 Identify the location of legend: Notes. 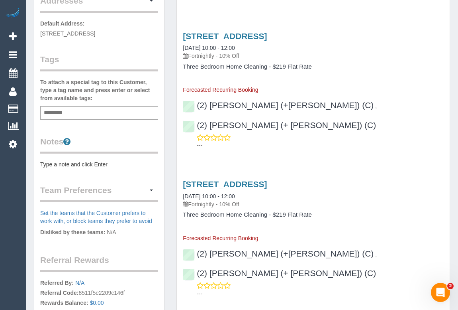
(99, 144).